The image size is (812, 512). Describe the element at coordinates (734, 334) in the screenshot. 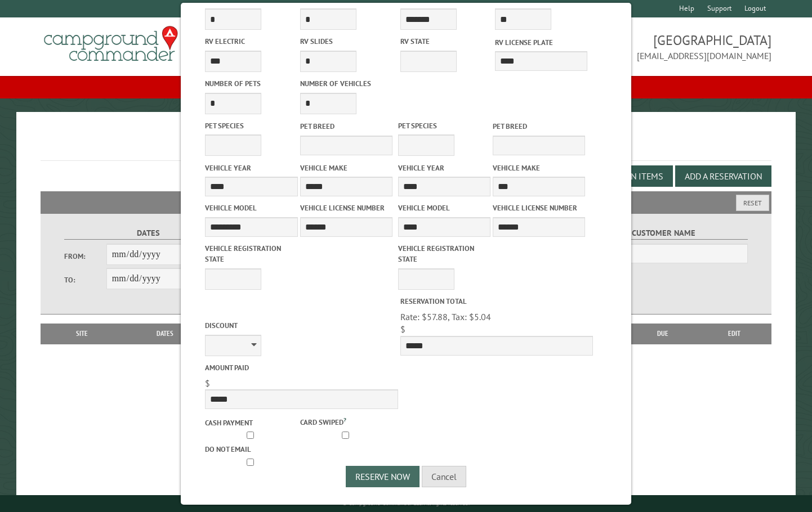

I see `th: Edit` at that location.